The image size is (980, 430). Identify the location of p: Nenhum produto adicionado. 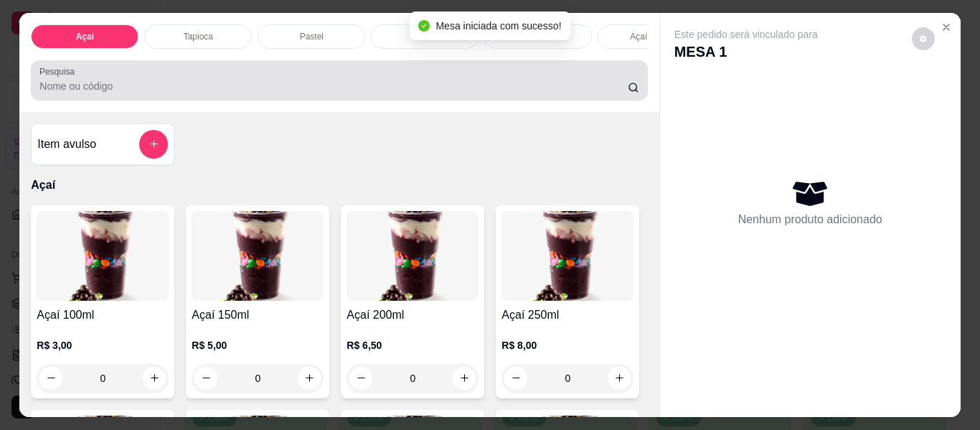
(810, 219).